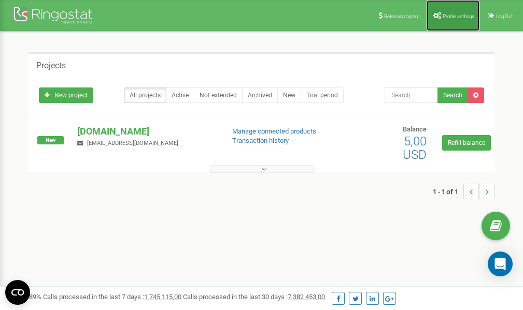  Describe the element at coordinates (254, 297) in the screenshot. I see `span: Calls processed in the last 30 days :` at that location.